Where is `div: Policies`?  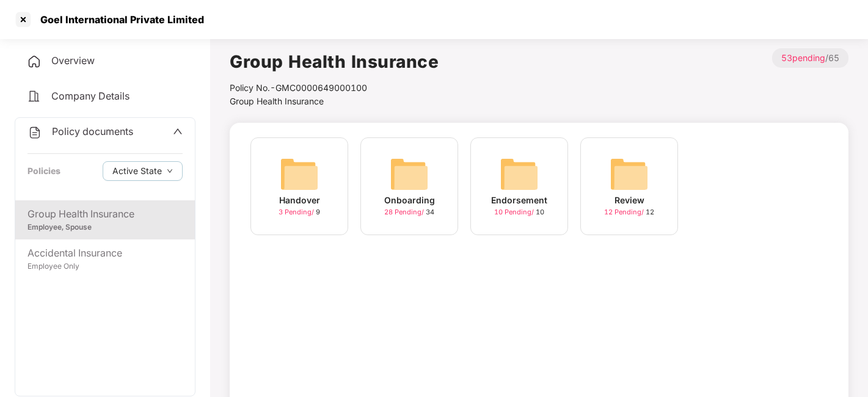
div: Policies is located at coordinates (44, 171).